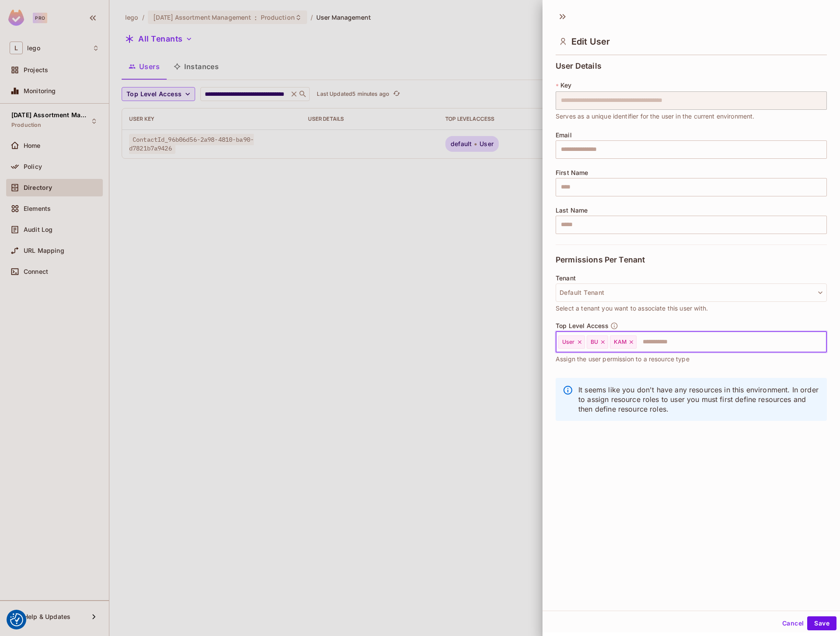 The height and width of the screenshot is (636, 840). I want to click on span: Key, so click(565, 85).